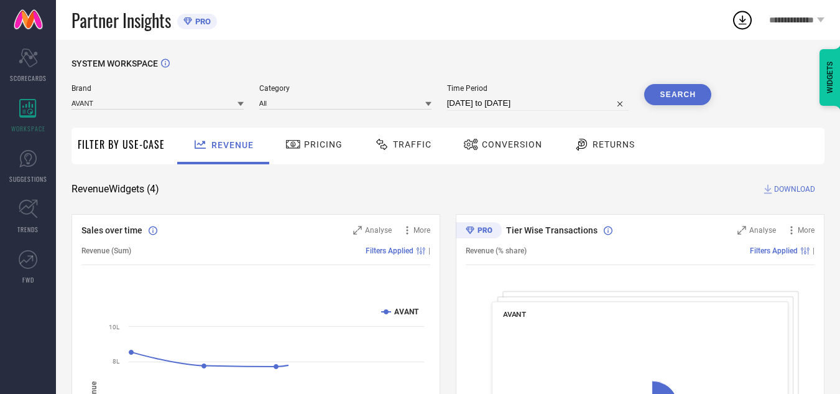 The image size is (840, 394). Describe the element at coordinates (28, 279) in the screenshot. I see `span: FWD` at that location.